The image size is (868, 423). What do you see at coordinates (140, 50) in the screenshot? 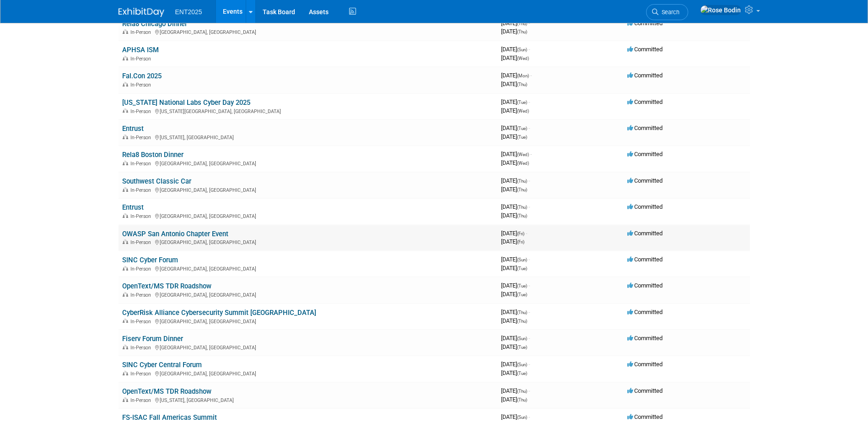
I see `a: APHSA ISM` at bounding box center [140, 50].